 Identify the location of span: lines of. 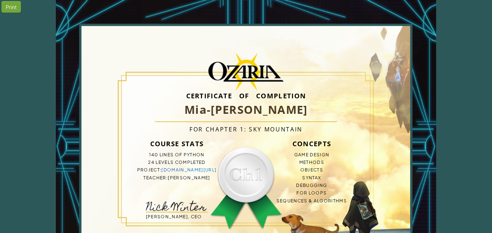
(171, 154).